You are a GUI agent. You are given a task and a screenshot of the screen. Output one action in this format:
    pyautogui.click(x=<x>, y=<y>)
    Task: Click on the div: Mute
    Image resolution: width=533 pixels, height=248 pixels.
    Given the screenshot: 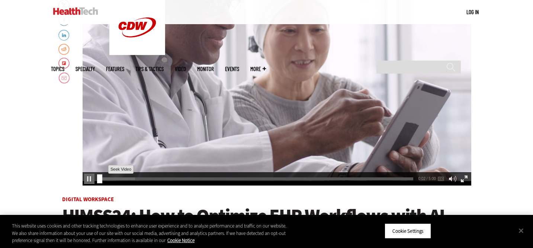 What is the action you would take?
    pyautogui.click(x=453, y=179)
    